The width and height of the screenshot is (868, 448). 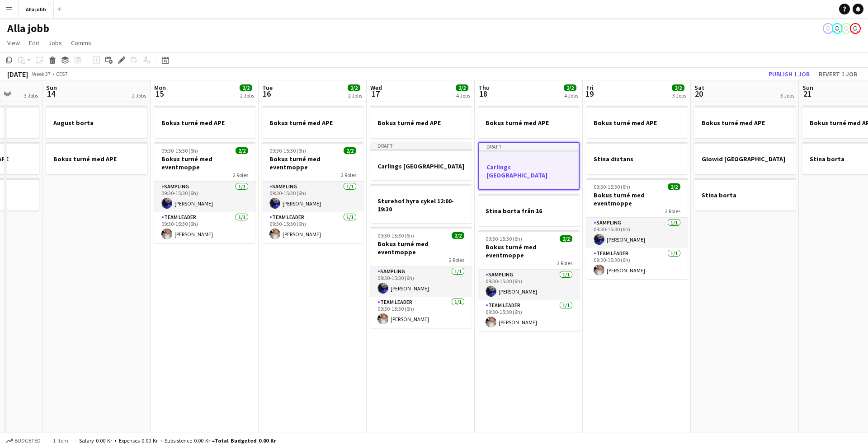 What do you see at coordinates (529, 210) in the screenshot?
I see `div: Stina borta från 16` at bounding box center [529, 210].